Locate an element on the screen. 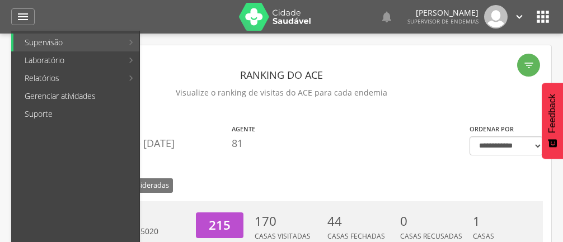 The image size is (563, 242). button: Feedback - Mostrar pesquisa is located at coordinates (553, 121).